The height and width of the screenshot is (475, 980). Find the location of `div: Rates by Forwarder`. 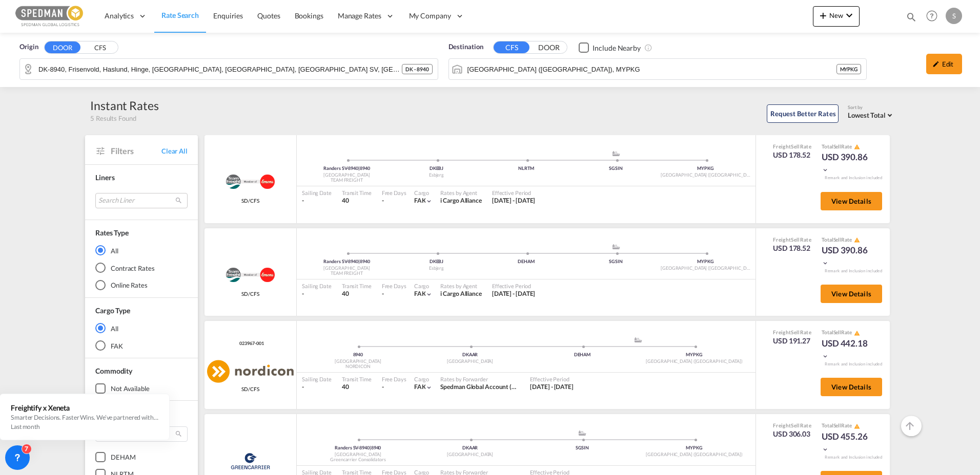

div: Rates by Forwarder is located at coordinates (480, 379).